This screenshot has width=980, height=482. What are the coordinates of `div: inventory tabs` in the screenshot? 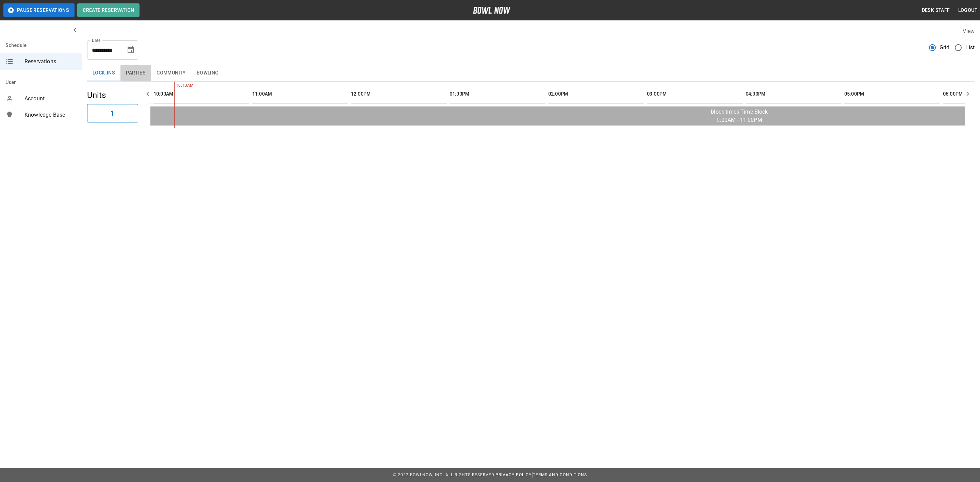 It's located at (530, 73).